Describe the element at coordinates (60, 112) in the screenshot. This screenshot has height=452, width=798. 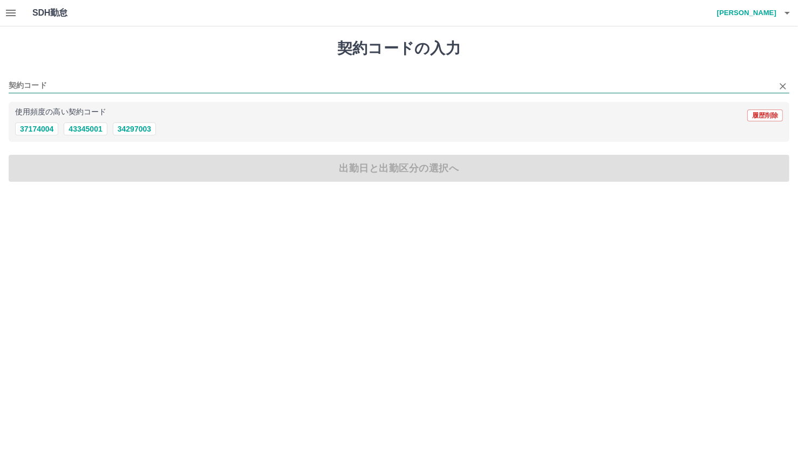
I see `p: 使用頻度の高い契約コード` at that location.